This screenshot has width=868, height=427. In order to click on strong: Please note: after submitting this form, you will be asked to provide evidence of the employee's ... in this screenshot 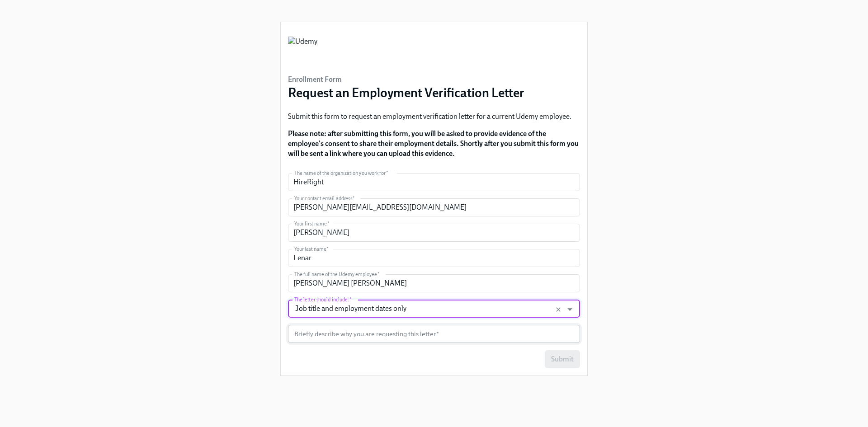, I will do `click(433, 143)`.